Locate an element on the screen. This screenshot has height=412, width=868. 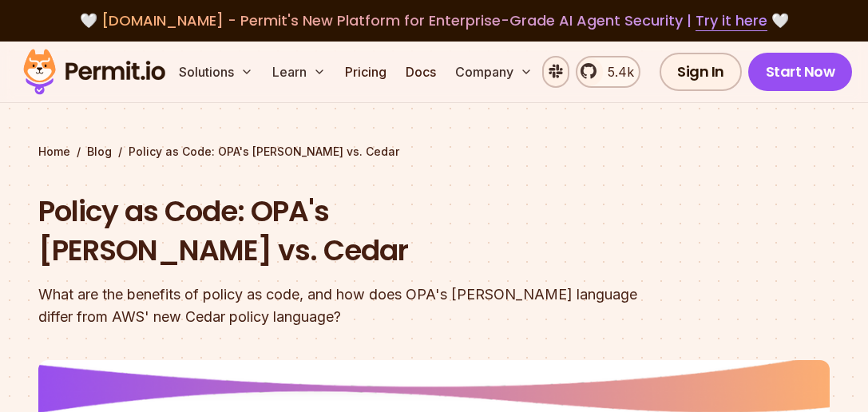
button: Solutions is located at coordinates (215, 72).